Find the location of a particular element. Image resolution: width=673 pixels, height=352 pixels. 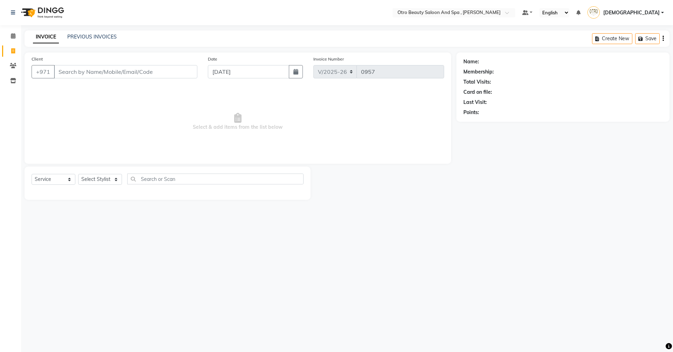

span: Select & add items from the list below is located at coordinates (237, 122).